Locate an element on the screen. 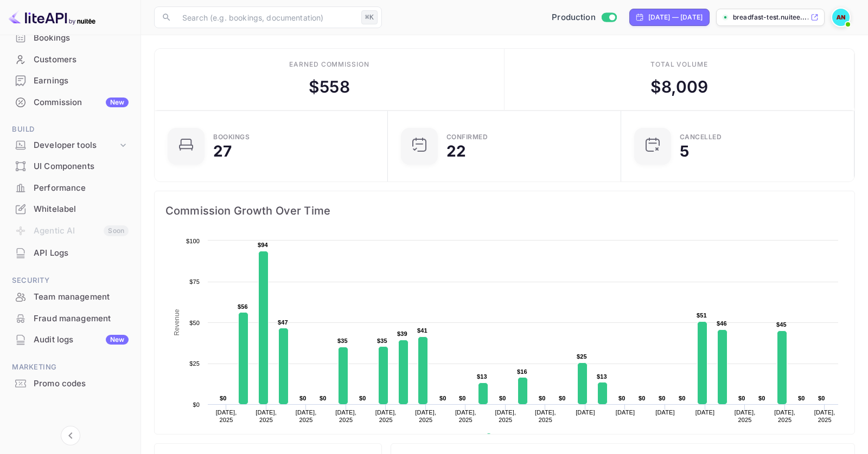  input: Search (e.g. bookings, documentation) is located at coordinates (267, 17).